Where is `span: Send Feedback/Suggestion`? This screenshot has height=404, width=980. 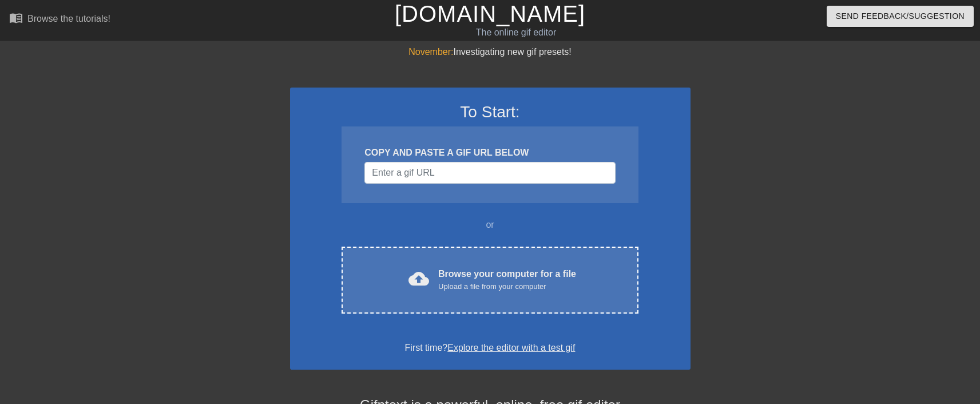 span: Send Feedback/Suggestion is located at coordinates (900, 16).